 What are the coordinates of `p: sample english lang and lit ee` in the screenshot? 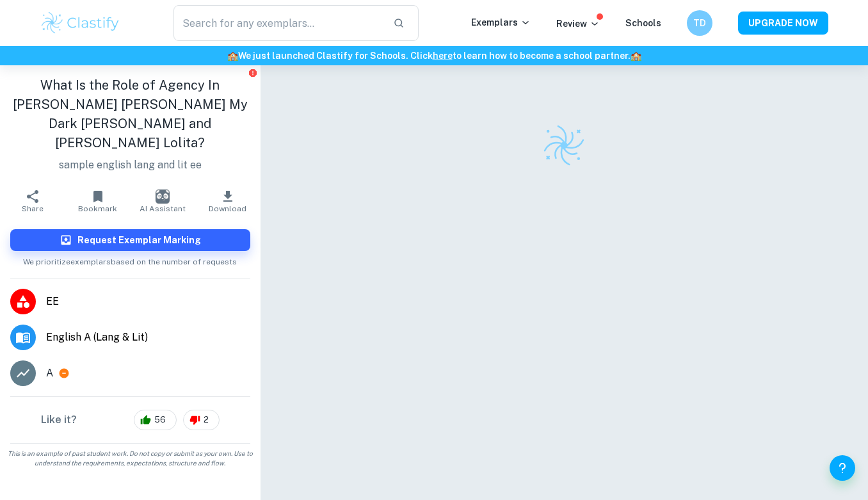 It's located at (130, 166).